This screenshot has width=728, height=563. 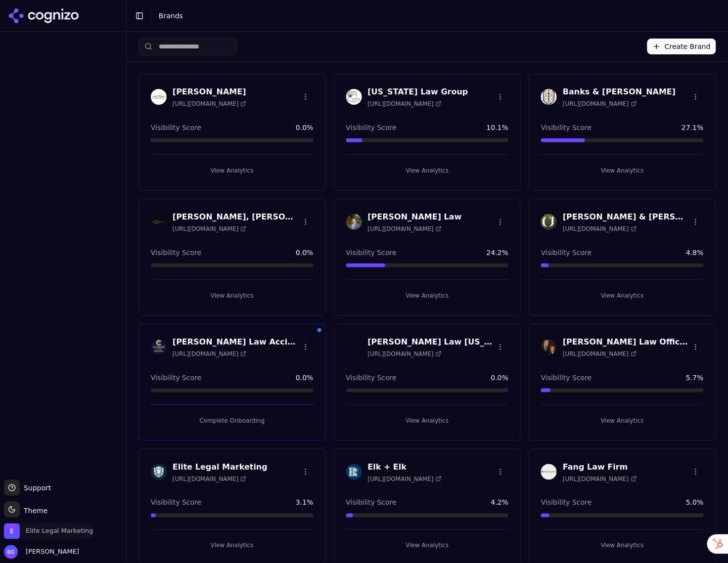 I want to click on button: Open user button, so click(x=41, y=553).